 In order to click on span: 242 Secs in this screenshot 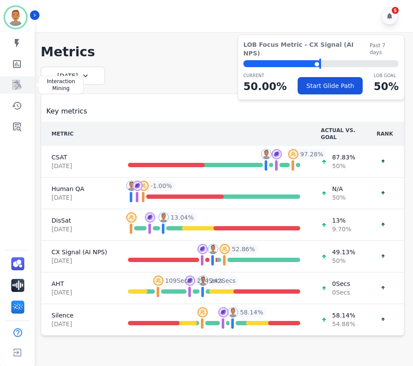, I will do `click(222, 281)`.